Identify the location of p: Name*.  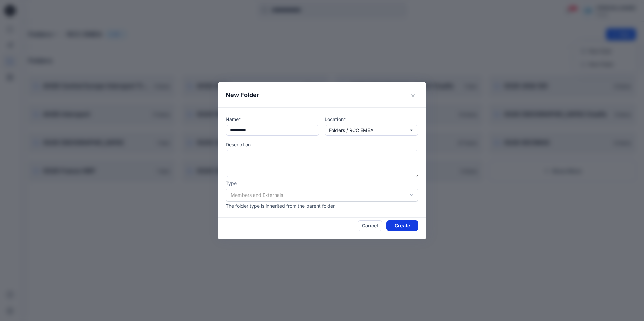
(273, 119).